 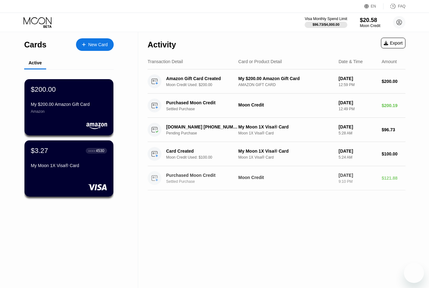 What do you see at coordinates (358, 157) in the screenshot?
I see `div: 5:24 AM` at bounding box center [358, 157].